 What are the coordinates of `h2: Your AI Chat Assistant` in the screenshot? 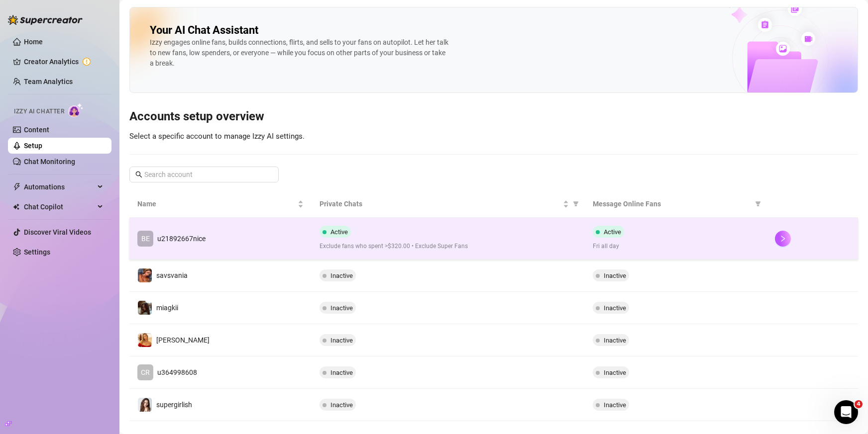 It's located at (204, 30).